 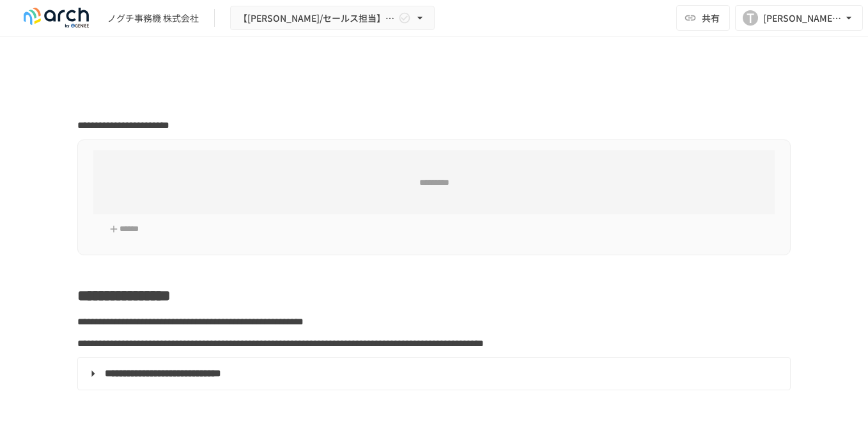 What do you see at coordinates (703, 18) in the screenshot?
I see `button: 共有` at bounding box center [703, 18].